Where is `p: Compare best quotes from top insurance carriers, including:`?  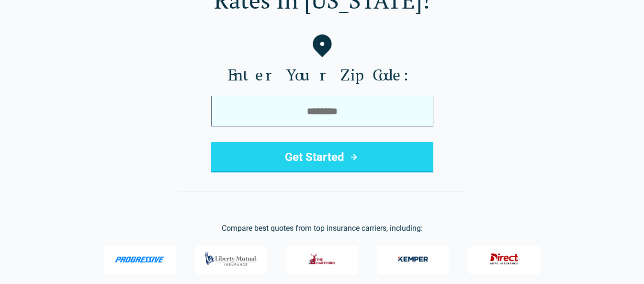
p: Compare best quotes from top insurance carriers, including: is located at coordinates (322, 228).